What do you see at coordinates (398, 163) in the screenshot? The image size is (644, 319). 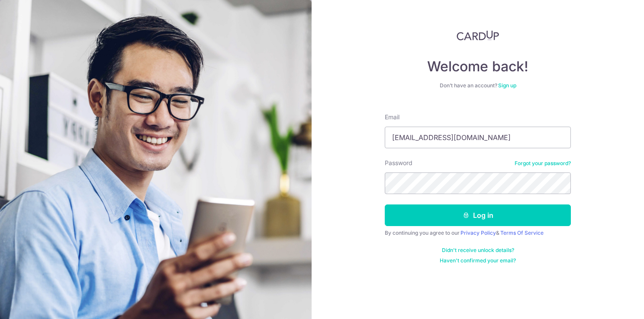 I see `label: Password` at bounding box center [398, 163].